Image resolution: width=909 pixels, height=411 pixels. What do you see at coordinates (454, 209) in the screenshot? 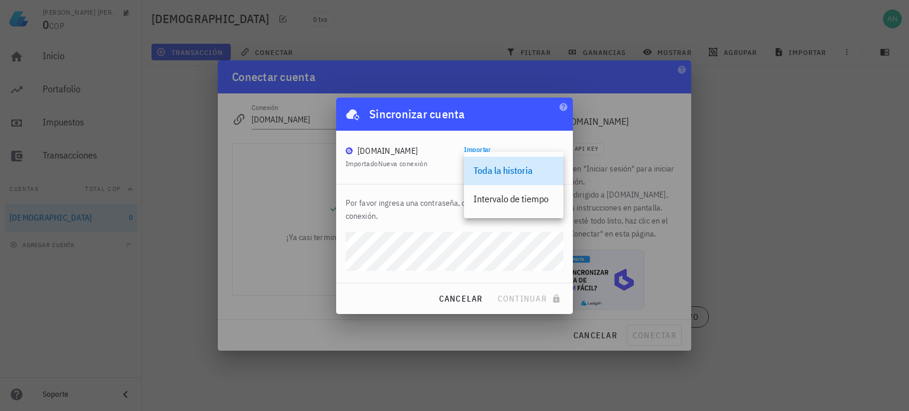
I see `p: Por favor ingresa una contraseña, con ella encriptaremos la conexión.` at bounding box center [454, 209].